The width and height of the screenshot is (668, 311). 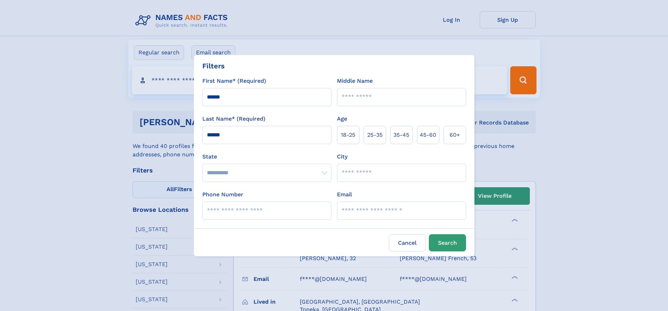 I want to click on span: 45‑60, so click(x=428, y=135).